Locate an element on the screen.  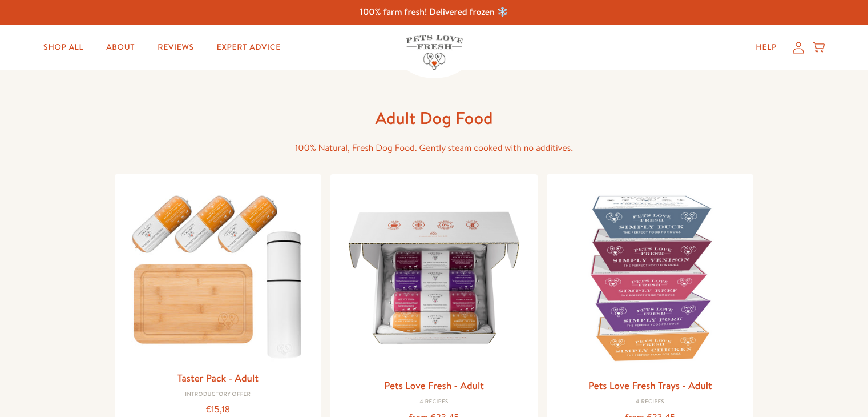
span: 100% Natural, Fresh Dog Food. Gently steam cooked with no additives. is located at coordinates (434, 147).